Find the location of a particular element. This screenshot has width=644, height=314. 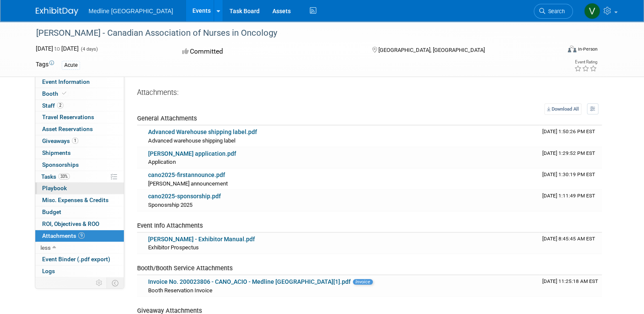

span: Shipments is located at coordinates (56, 152).